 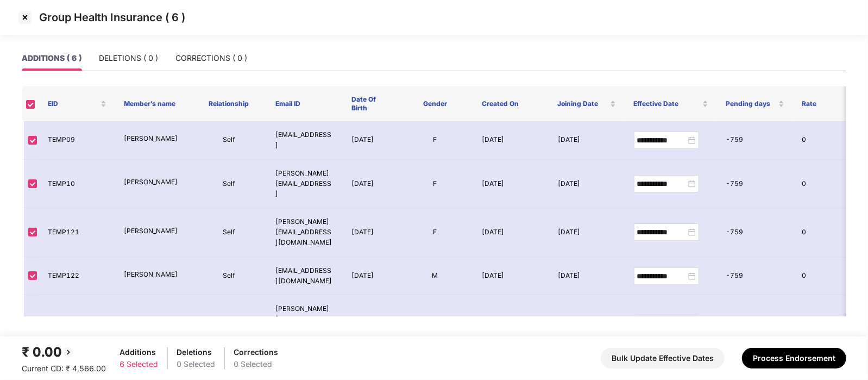 I want to click on div: Corrections, so click(x=256, y=352).